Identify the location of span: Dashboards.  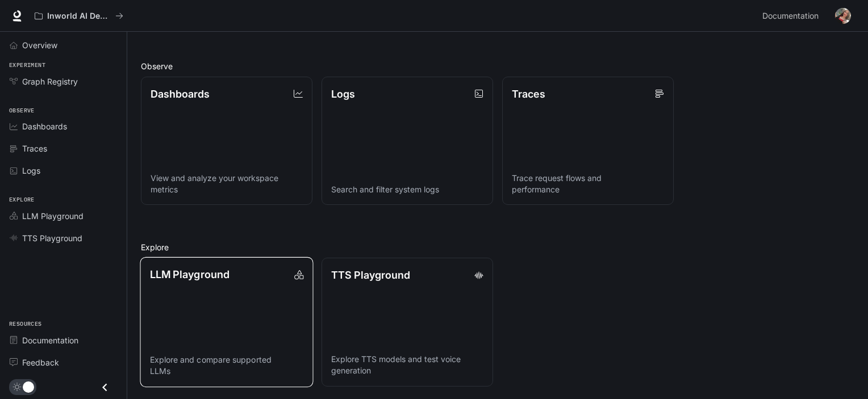
(45, 126).